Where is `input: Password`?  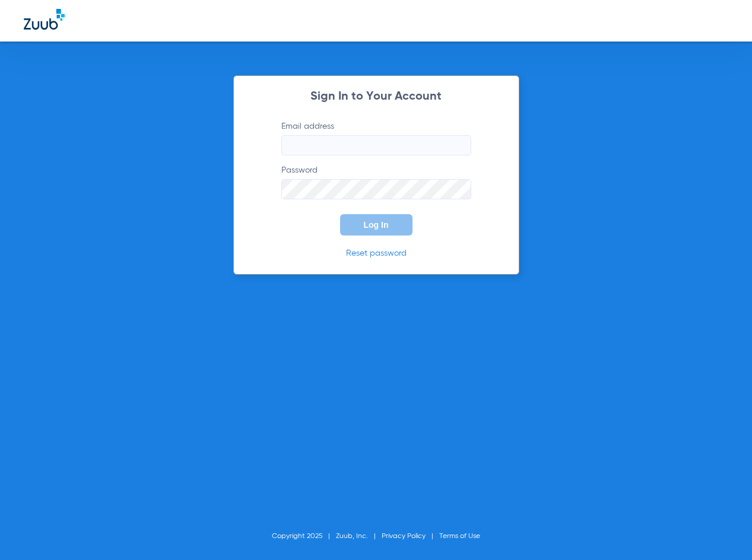 input: Password is located at coordinates (376, 189).